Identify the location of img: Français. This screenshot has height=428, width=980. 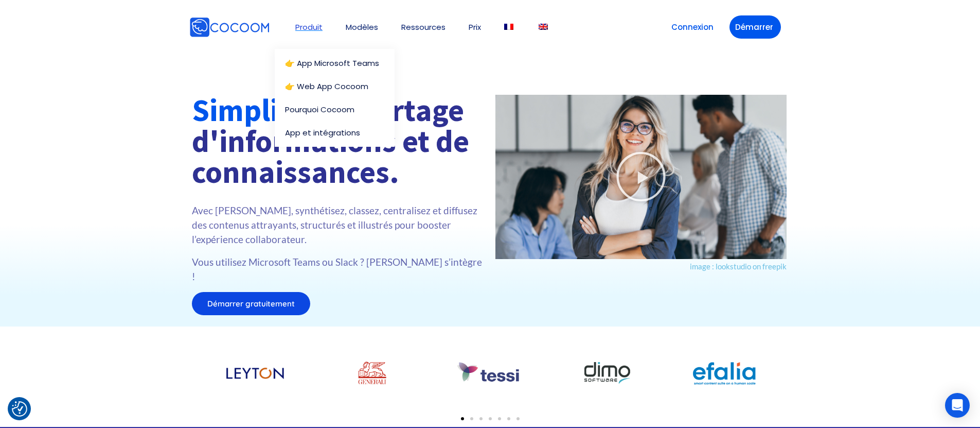
(509, 27).